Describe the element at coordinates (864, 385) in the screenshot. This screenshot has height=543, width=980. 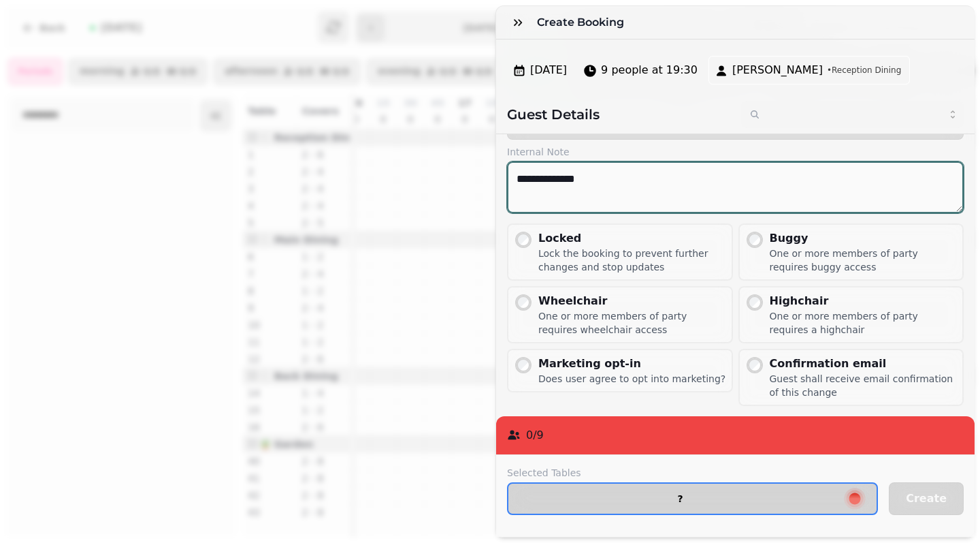
I see `div: Guest shall receive email confirmation of this change` at that location.